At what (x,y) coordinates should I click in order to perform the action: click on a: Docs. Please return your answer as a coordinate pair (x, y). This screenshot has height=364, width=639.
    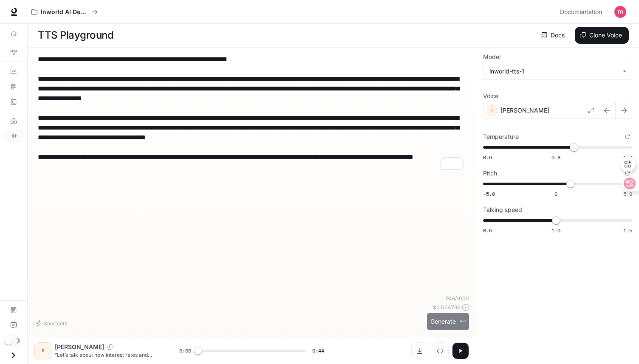
    Looking at the image, I should click on (554, 35).